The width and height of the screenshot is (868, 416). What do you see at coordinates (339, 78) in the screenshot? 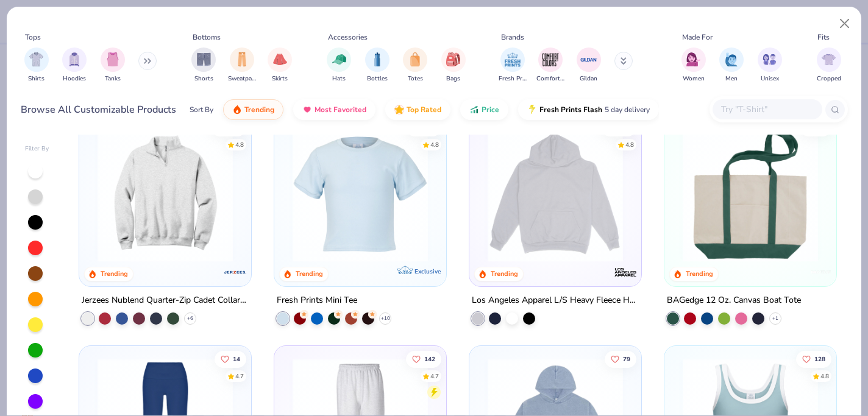
I see `span: Hats` at bounding box center [339, 78].